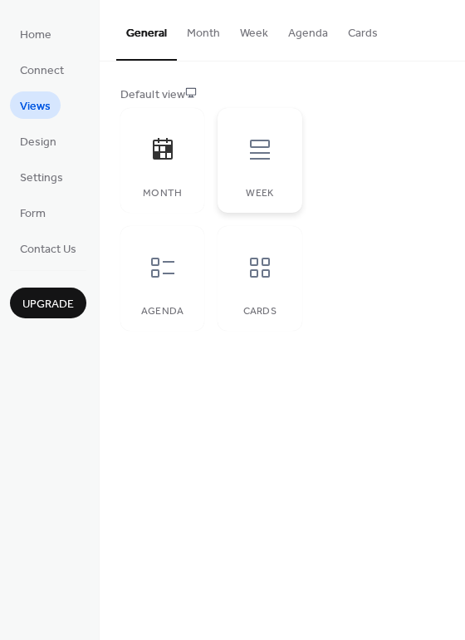  What do you see at coordinates (162, 312) in the screenshot?
I see `div: Agenda` at bounding box center [162, 312].